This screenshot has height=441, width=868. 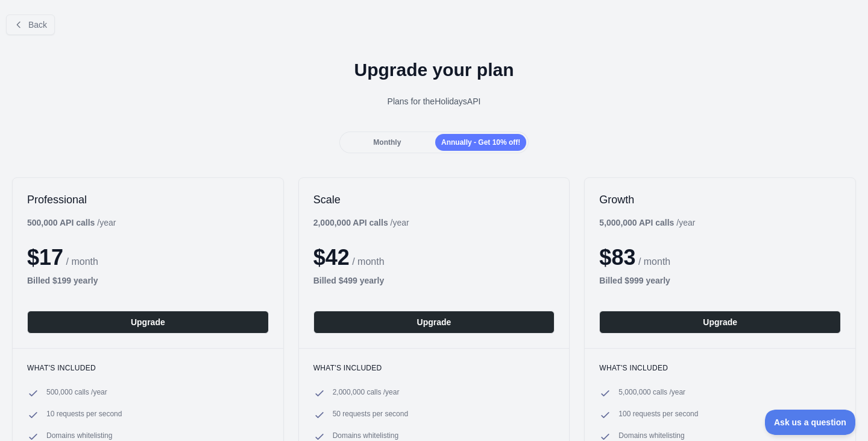 What do you see at coordinates (637, 222) in the screenshot?
I see `b: 5,000,000 API calls` at bounding box center [637, 222].